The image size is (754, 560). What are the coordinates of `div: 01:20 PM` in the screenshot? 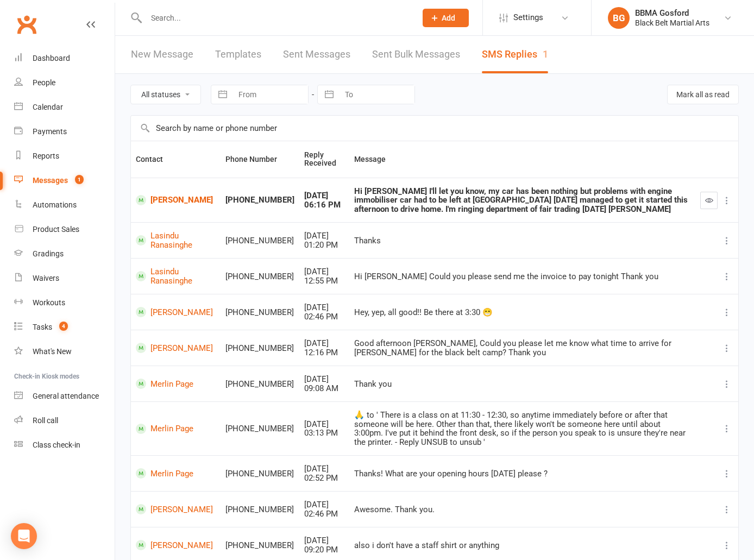 It's located at (324, 245).